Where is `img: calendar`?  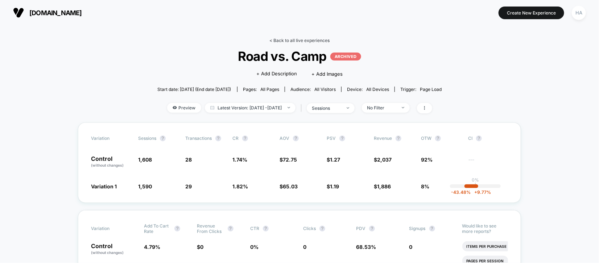
img: calendar is located at coordinates (212, 108).